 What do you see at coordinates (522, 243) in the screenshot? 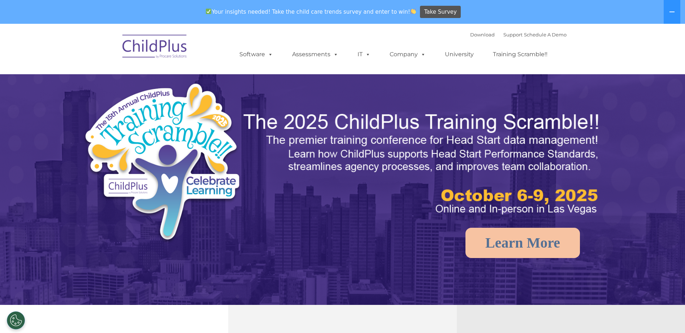
I see `a: Learn More` at bounding box center [522, 243].